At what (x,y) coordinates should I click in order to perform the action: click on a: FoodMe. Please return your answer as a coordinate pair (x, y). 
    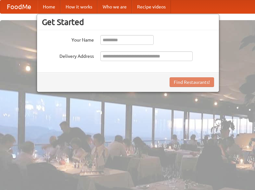
    Looking at the image, I should click on (19, 7).